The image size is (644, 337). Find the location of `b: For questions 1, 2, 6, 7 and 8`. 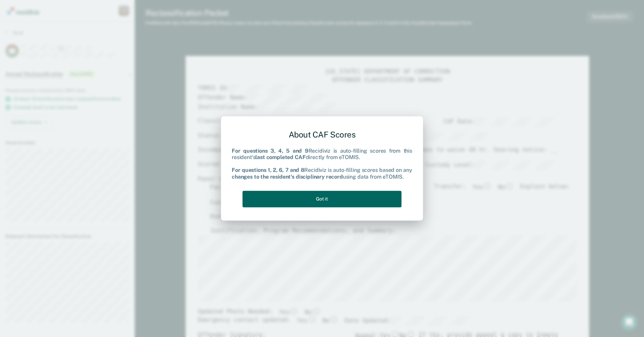

b: For questions 1, 2, 6, 7 and 8 is located at coordinates (268, 170).